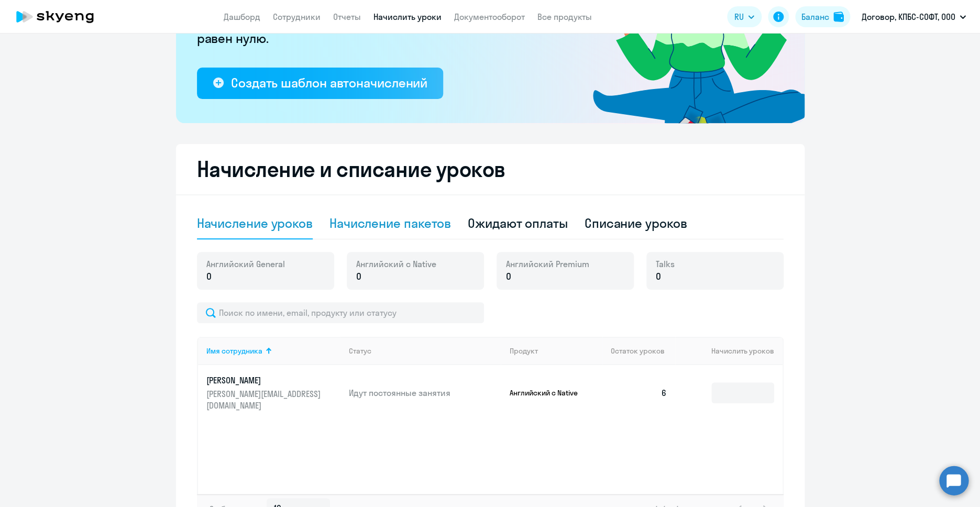 The image size is (980, 507). What do you see at coordinates (838, 17) in the screenshot?
I see `img: balance` at bounding box center [838, 17].